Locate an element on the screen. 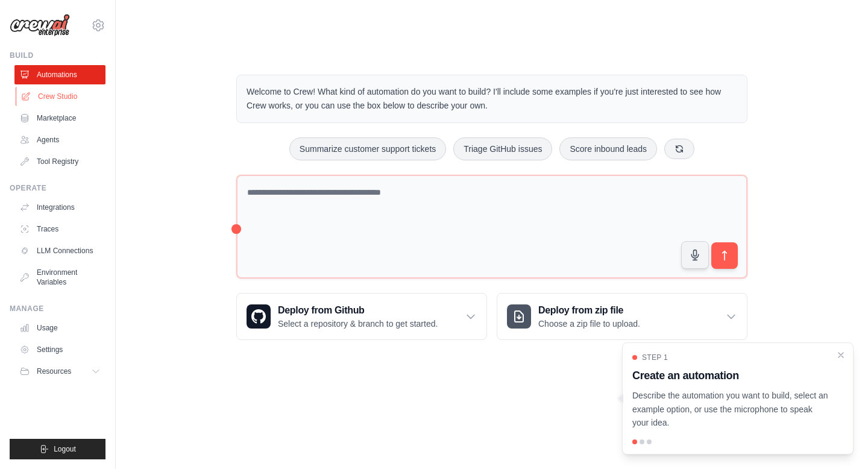  a: Marketplace is located at coordinates (59, 118).